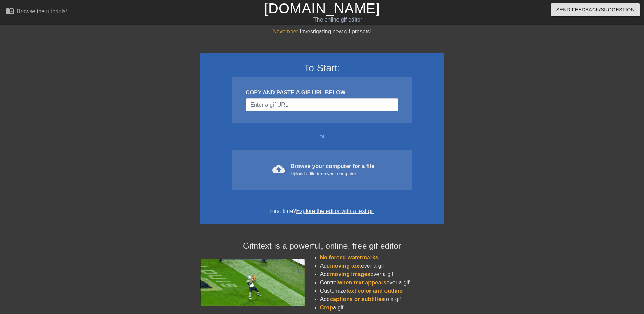 This screenshot has width=644, height=314. What do you see at coordinates (334, 210) in the screenshot?
I see `a: Explore the editor with a test gif` at bounding box center [334, 210].